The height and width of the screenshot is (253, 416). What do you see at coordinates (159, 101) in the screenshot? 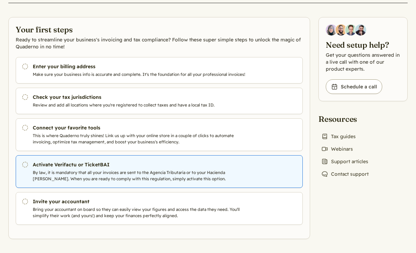
I see `a: Check your tax jurisdictions Review and add all locations where you're registered to collect taxe...` at bounding box center [159, 101].